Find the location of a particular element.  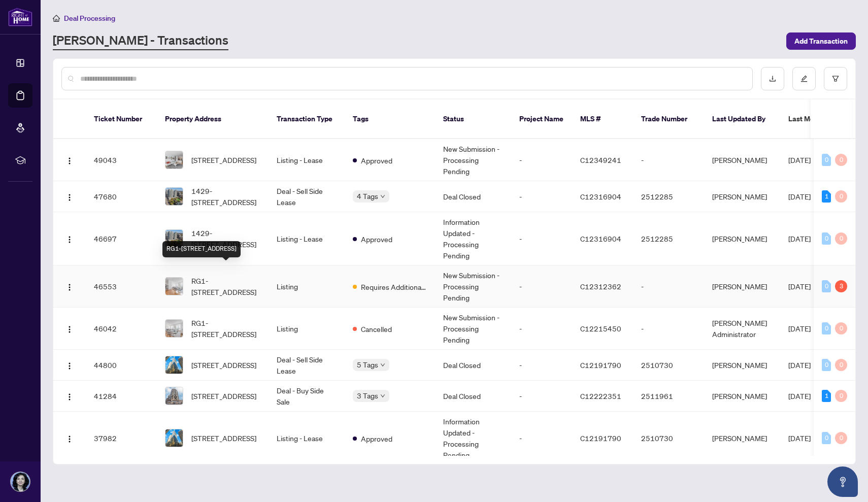

td: 44800 is located at coordinates (121, 365).